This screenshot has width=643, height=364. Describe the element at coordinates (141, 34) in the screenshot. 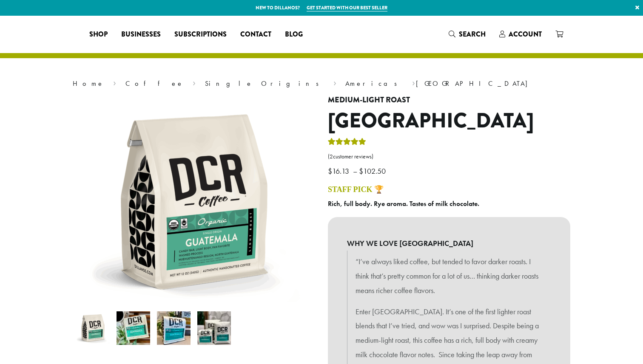

I see `span: Businesses` at that location.